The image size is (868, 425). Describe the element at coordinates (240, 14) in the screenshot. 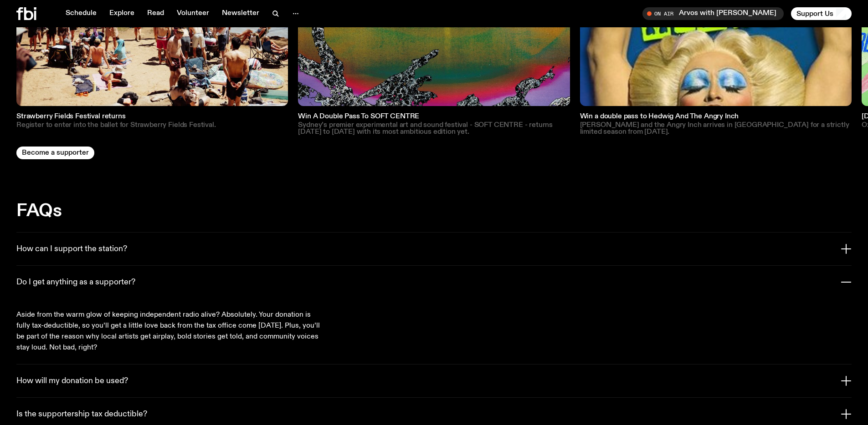

I see `a: Newsletter` at that location.